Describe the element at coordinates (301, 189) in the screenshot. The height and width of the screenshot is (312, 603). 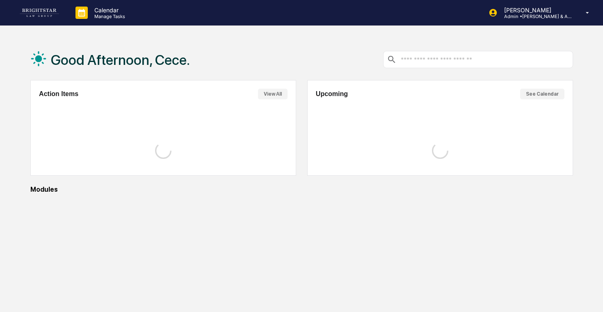
I see `div: Modules` at that location.